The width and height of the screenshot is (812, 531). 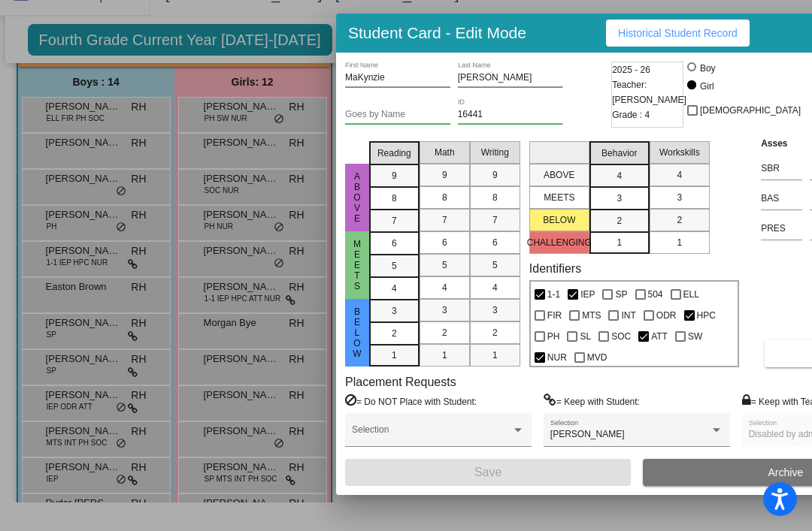 What do you see at coordinates (785, 473) in the screenshot?
I see `span: Archive` at bounding box center [785, 473].